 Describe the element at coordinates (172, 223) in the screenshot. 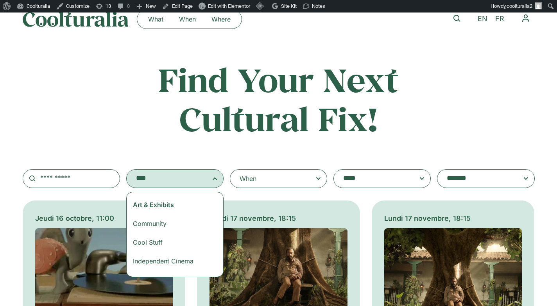

I see `div: Community` at that location.